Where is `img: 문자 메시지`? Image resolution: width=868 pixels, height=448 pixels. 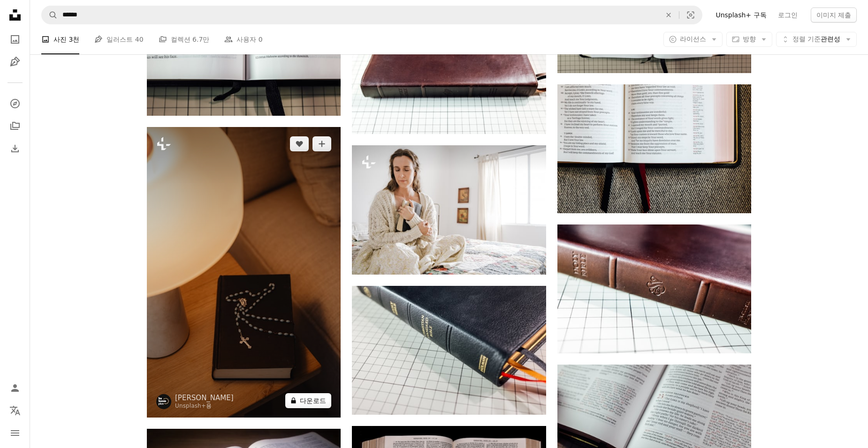 img: 문자 메시지 is located at coordinates (654, 149).